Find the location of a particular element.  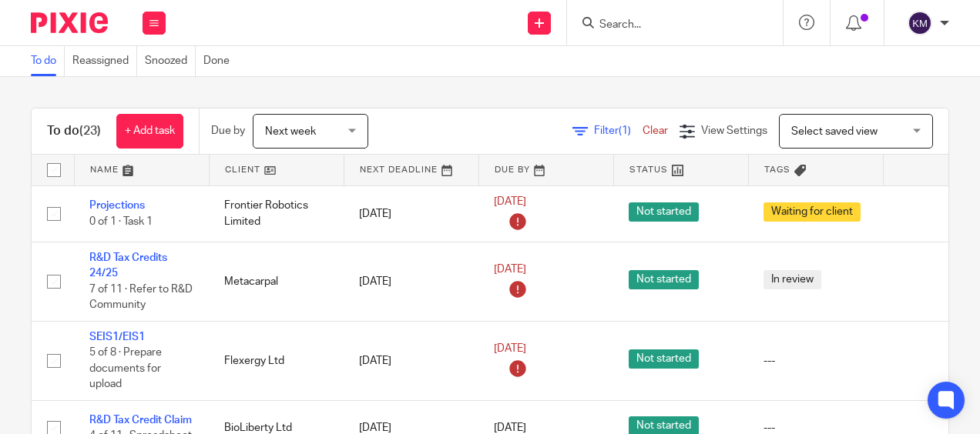

span: 0 of 1 · Task 1 is located at coordinates (121, 222).